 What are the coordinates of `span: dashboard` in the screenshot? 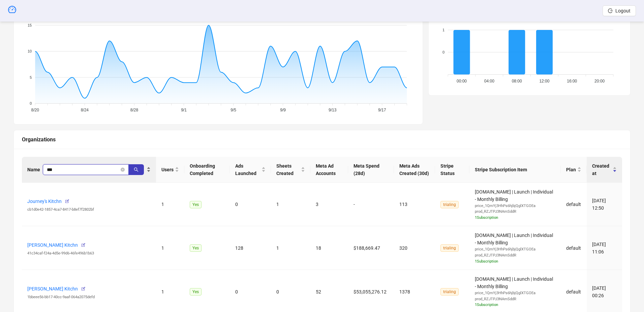 It's located at (12, 9).